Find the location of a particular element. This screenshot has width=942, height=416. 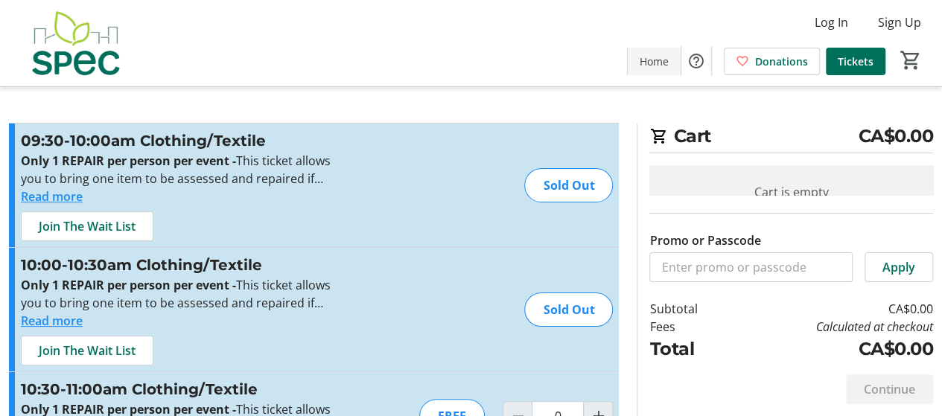

button: Sign Up is located at coordinates (900, 22).